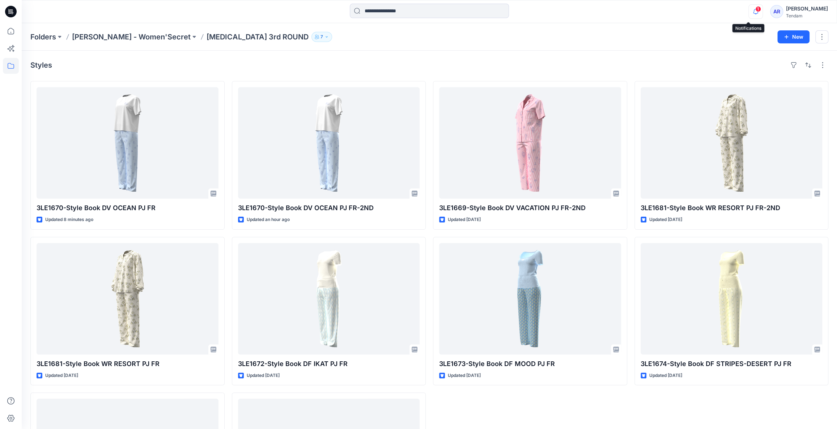  Describe the element at coordinates (732, 143) in the screenshot. I see `a: 3LE1681-Style Book WR RESORT PJ FR-2ND` at that location.